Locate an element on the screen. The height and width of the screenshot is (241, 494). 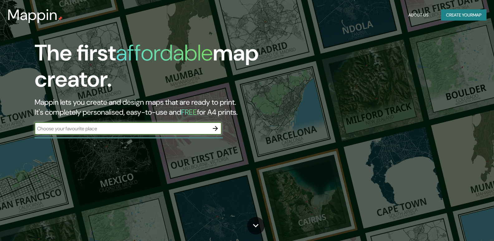
h2: Mappin lets you create and design maps that are ready to print. It's completely personalised, eas... is located at coordinates (158, 107).